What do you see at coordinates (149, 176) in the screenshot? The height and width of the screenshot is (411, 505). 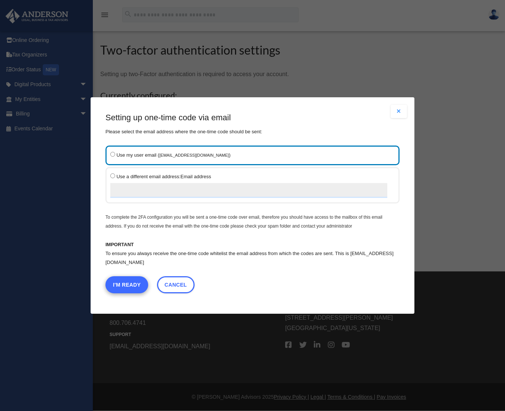 I see `span: Use a different email address:` at bounding box center [149, 176].